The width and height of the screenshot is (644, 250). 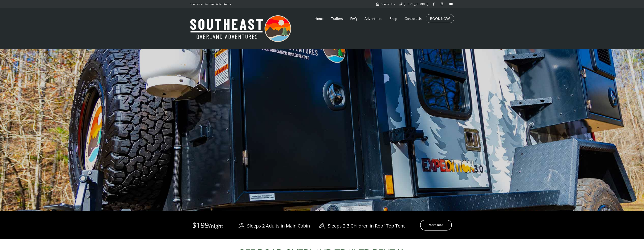 What do you see at coordinates (436, 225) in the screenshot?
I see `a: More Info` at bounding box center [436, 225].